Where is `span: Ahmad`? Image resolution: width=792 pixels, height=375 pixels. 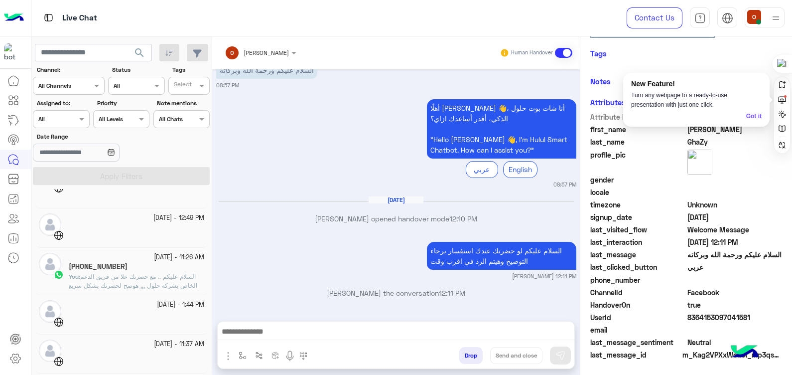
span: Ahmad is located at coordinates (735, 129).